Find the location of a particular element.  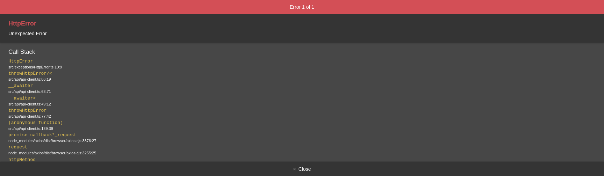

div: src/api/api-client.ts:86:19 is located at coordinates (302, 79).